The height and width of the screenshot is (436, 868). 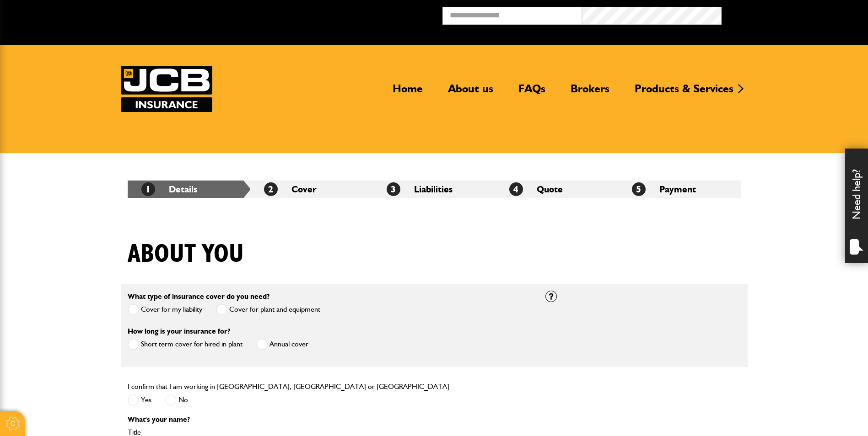 I want to click on label: What type of insurance cover do you need?, so click(x=199, y=297).